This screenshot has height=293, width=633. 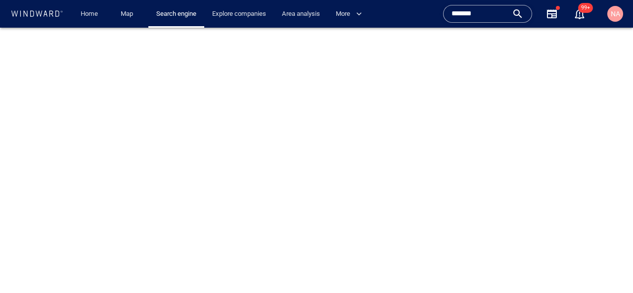 What do you see at coordinates (239, 14) in the screenshot?
I see `button: Explore companies` at bounding box center [239, 14].